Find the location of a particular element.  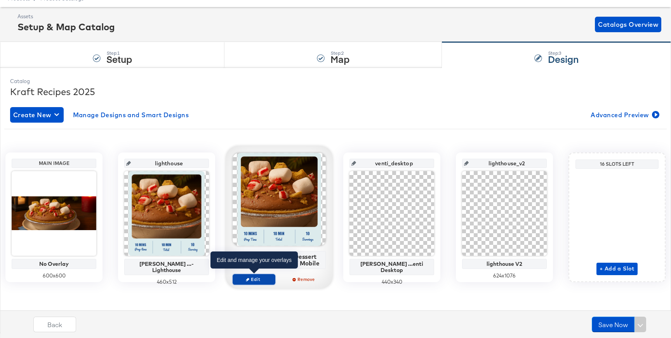

strong: Design is located at coordinates (563, 59).